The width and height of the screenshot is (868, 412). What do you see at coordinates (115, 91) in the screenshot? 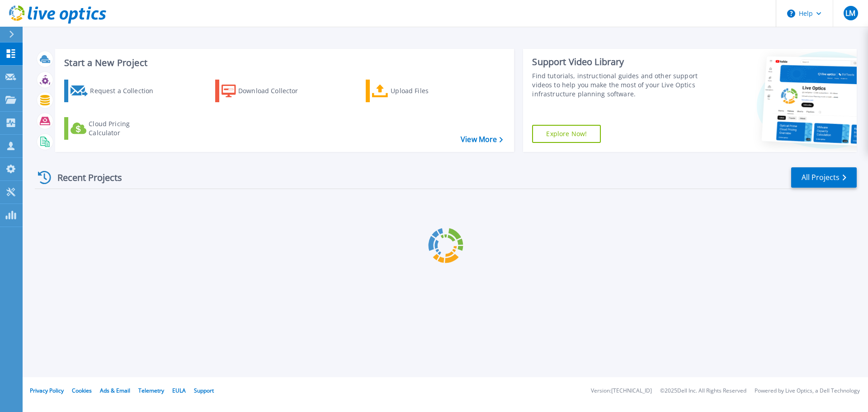
I see `a: Request a Collection` at bounding box center [115, 91].